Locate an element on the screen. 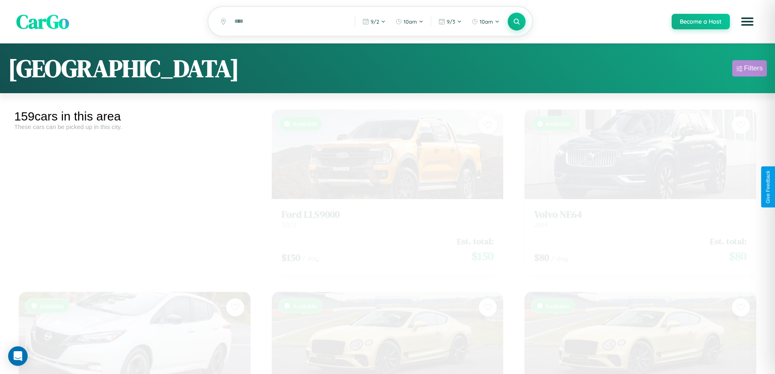 The image size is (775, 374). span: 9 / 3 is located at coordinates (450, 22).